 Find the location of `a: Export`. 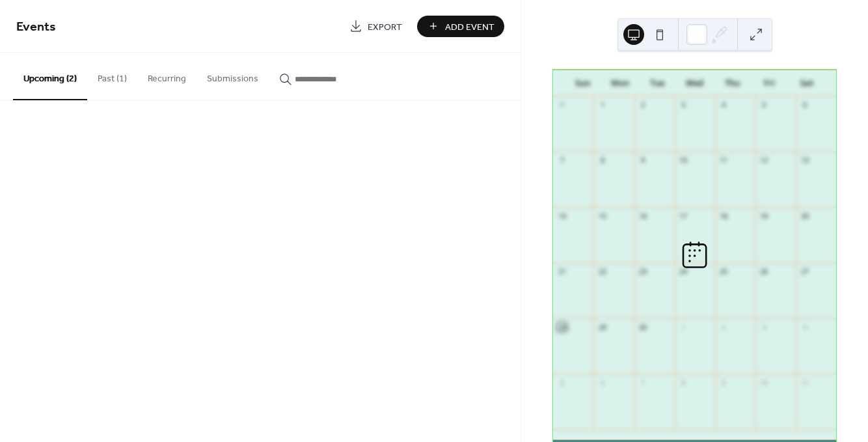

a: Export is located at coordinates (376, 26).